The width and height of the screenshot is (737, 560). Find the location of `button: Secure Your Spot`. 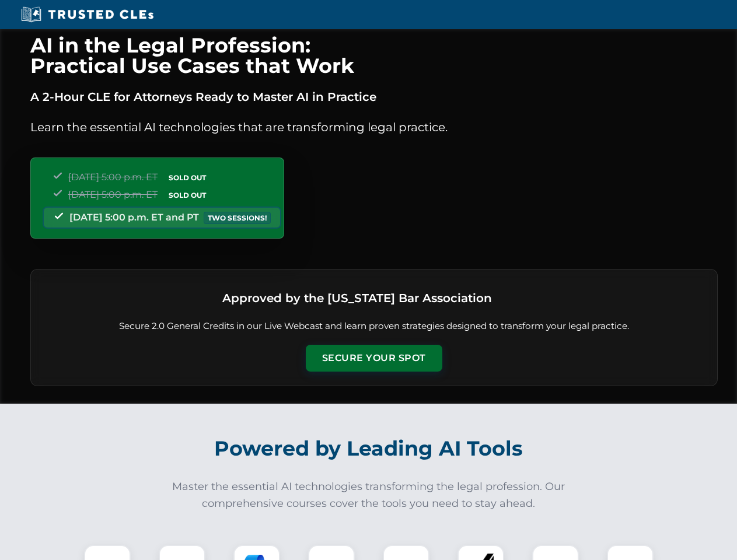

button: Secure Your Spot is located at coordinates (374, 358).